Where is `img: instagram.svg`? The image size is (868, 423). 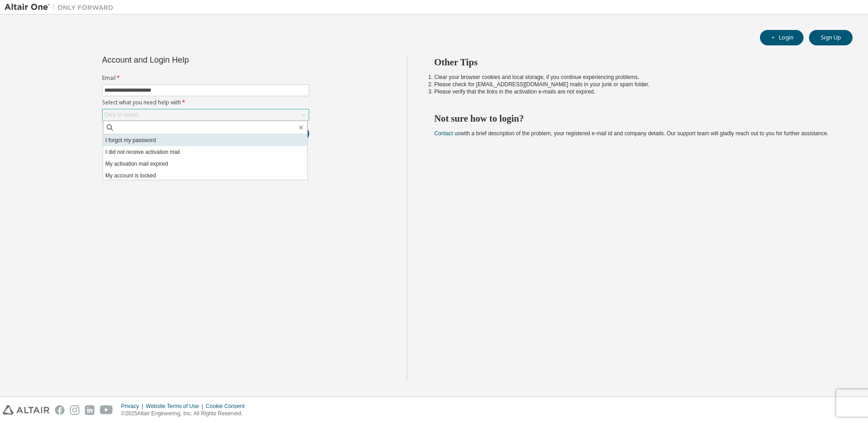
img: instagram.svg is located at coordinates (74, 410).